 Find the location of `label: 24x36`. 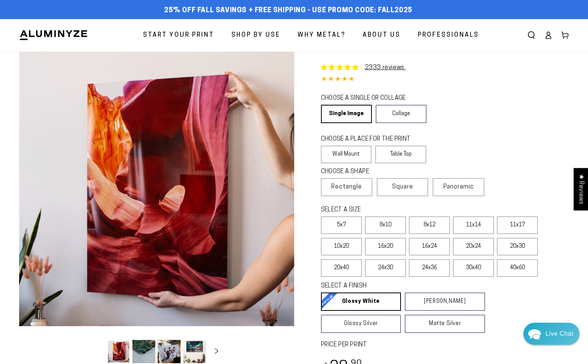

label: 24x36 is located at coordinates (429, 268).